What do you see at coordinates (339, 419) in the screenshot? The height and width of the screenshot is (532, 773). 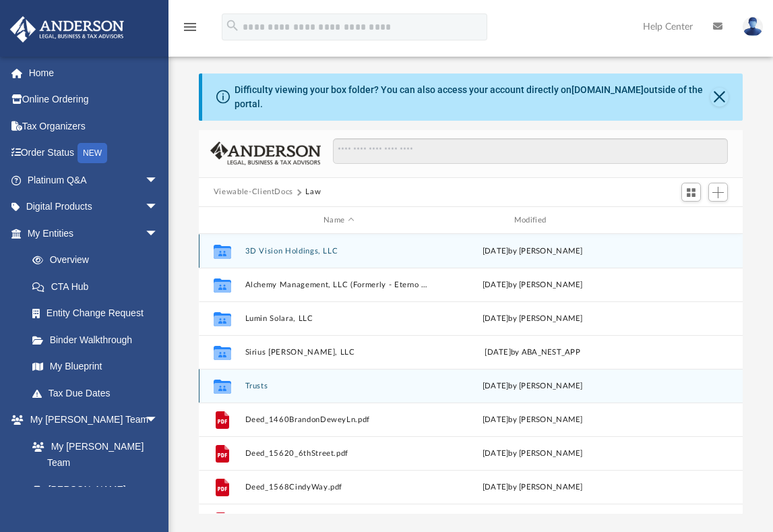 I see `button: Deed_1460BrandonDeweyLn.pdf` at bounding box center [339, 419].